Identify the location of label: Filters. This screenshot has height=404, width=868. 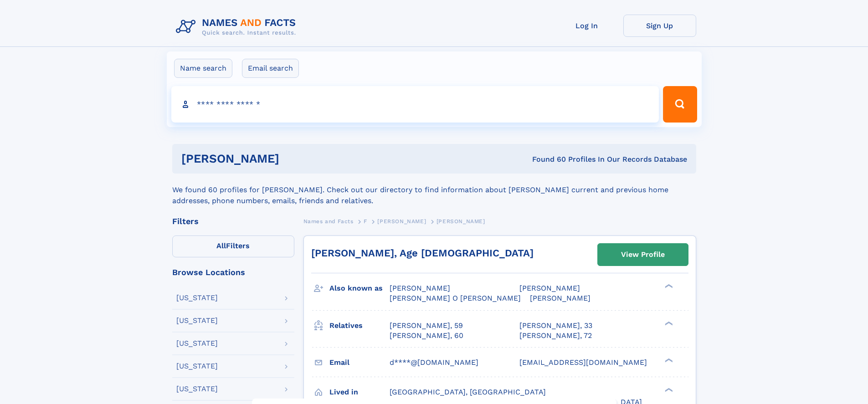
(233, 246).